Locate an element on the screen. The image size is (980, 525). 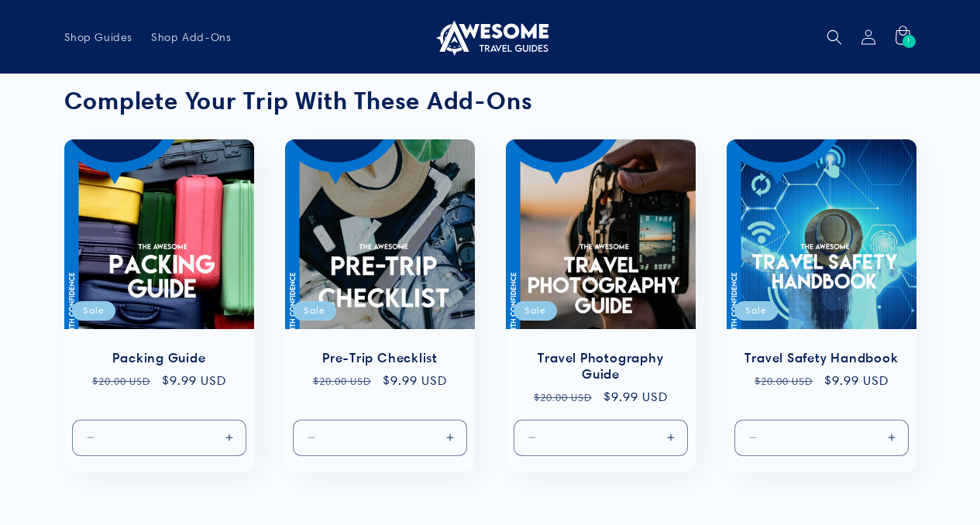
a: Packing Guide is located at coordinates (159, 358).